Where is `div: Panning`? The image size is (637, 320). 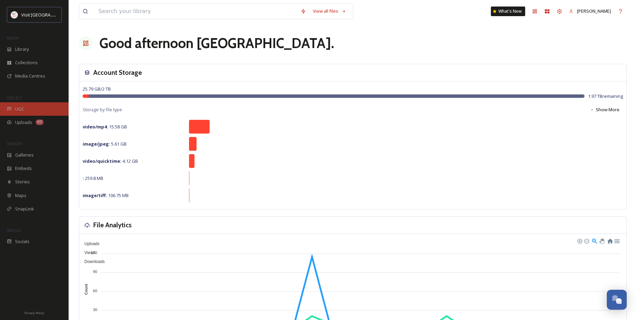
div: Panning is located at coordinates (602, 241).